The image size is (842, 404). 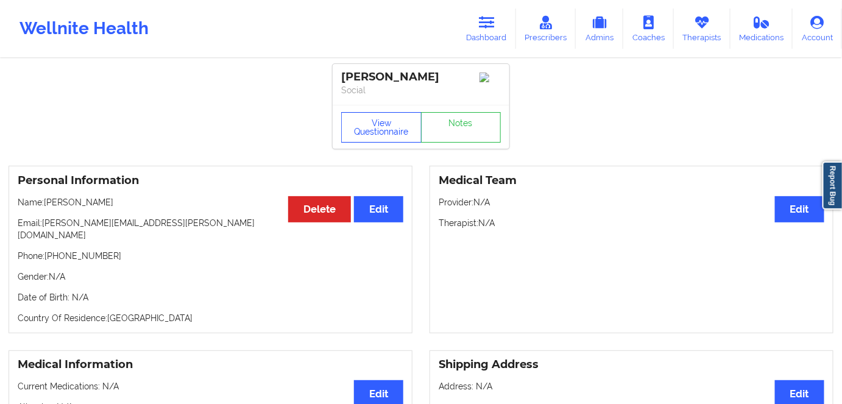 I want to click on p: Therapist: N/A, so click(x=631, y=223).